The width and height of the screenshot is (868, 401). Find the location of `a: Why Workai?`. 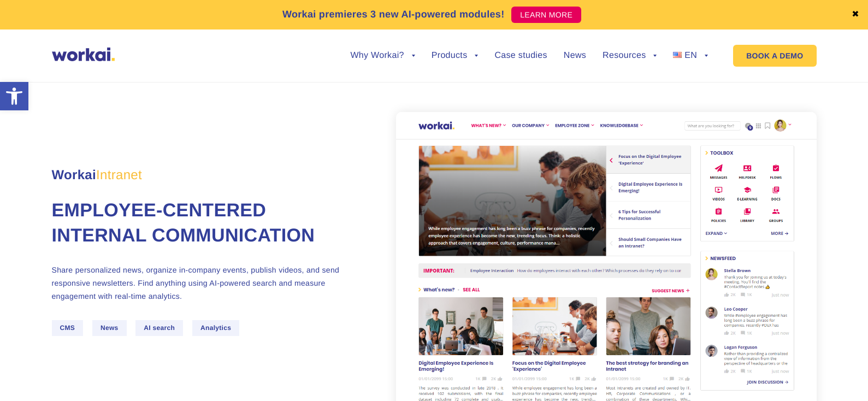

a: Why Workai? is located at coordinates (382, 56).